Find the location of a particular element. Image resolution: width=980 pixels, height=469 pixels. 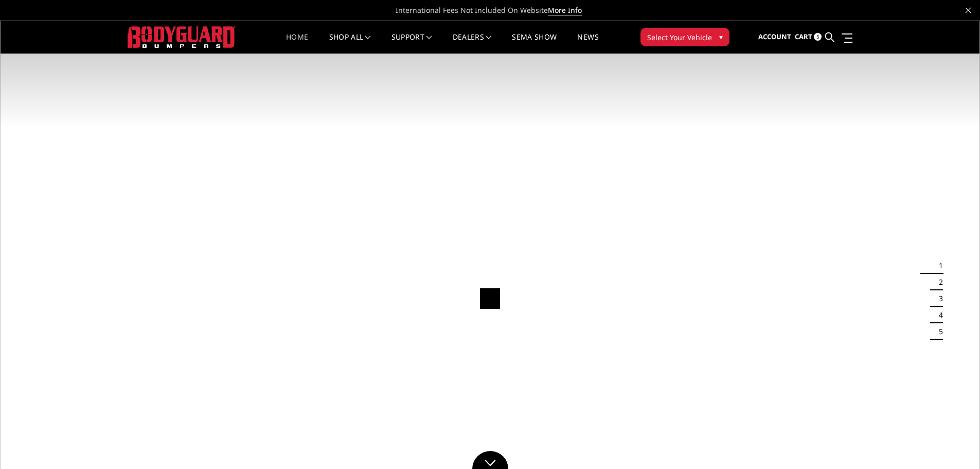

a: Click to Down is located at coordinates (490, 459).